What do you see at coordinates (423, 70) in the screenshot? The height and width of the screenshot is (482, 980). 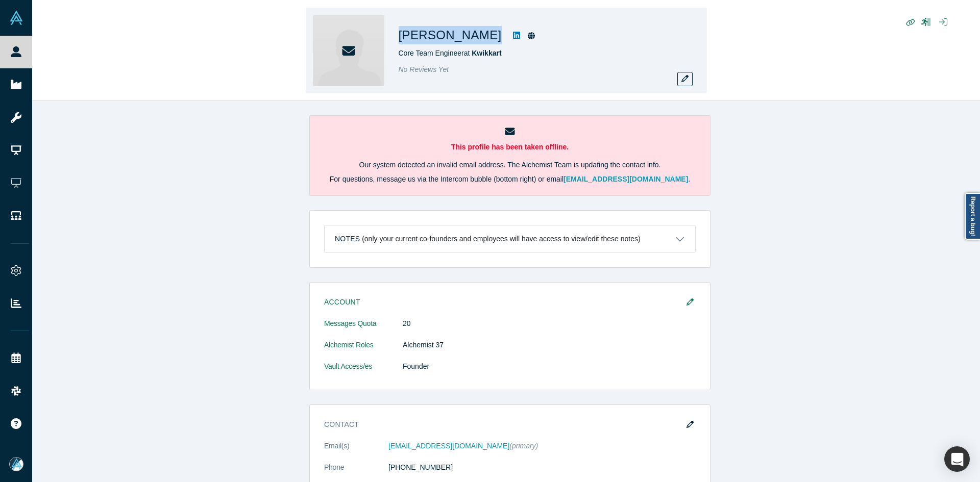 I see `span: No Reviews Yet` at bounding box center [423, 70].